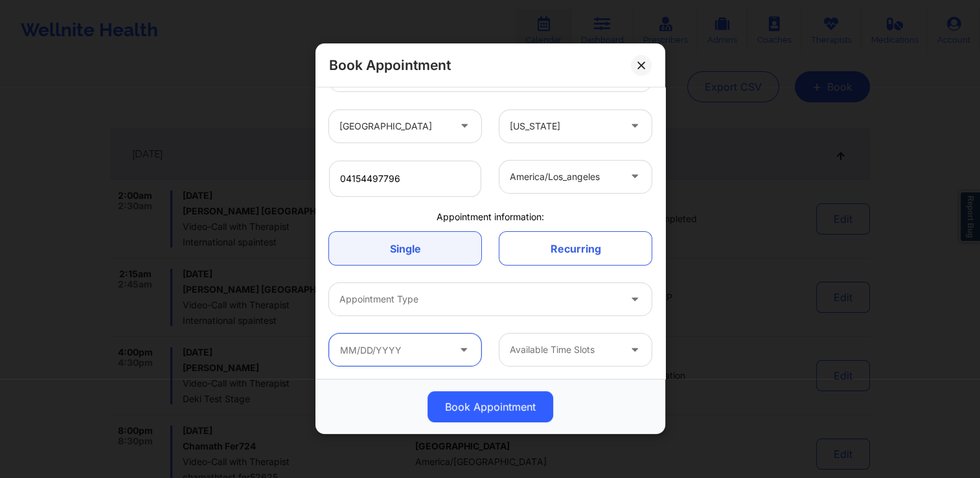 This screenshot has height=478, width=980. I want to click on button: Book Appointment, so click(490, 408).